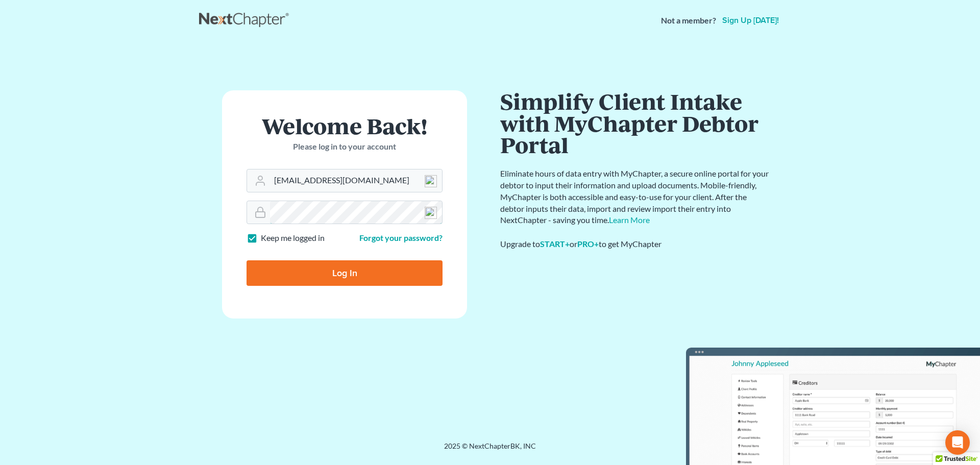 Image resolution: width=980 pixels, height=465 pixels. What do you see at coordinates (345, 273) in the screenshot?
I see `input: Log In` at bounding box center [345, 273].